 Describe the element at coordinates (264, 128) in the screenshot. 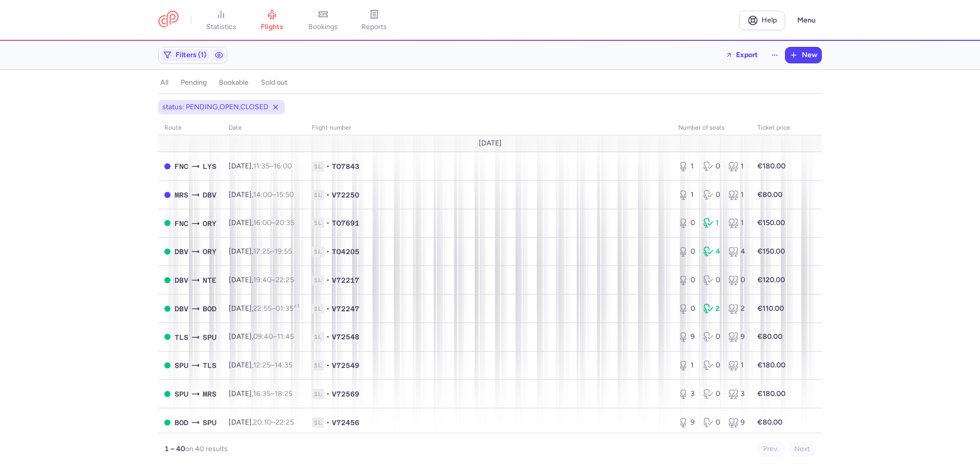

I see `th: date` at that location.